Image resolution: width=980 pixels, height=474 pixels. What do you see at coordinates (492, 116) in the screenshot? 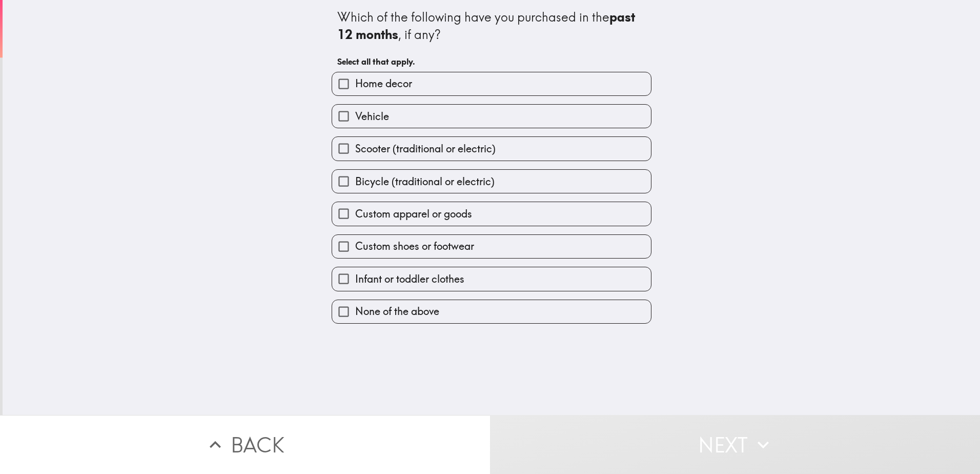
I see `button: Vehicle` at bounding box center [492, 116].